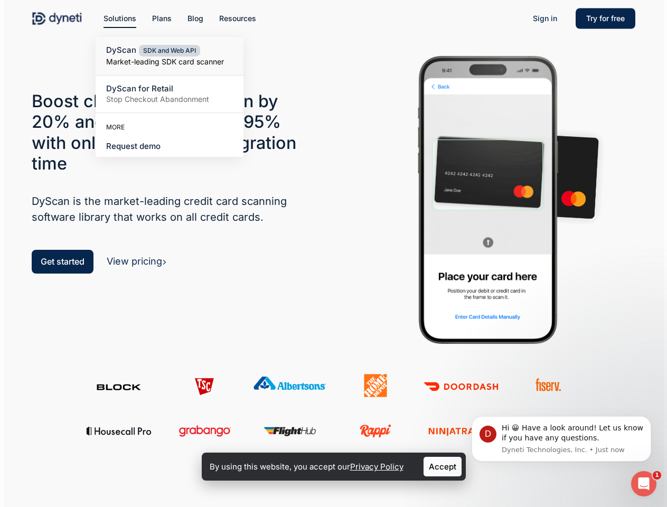 The height and width of the screenshot is (507, 667). Describe the element at coordinates (115, 127) in the screenshot. I see `span: MORE` at that location.